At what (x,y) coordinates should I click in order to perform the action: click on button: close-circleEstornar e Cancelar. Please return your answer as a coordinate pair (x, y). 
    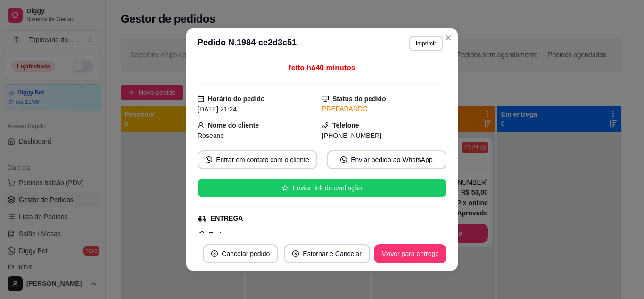
    Looking at the image, I should click on (327, 253).